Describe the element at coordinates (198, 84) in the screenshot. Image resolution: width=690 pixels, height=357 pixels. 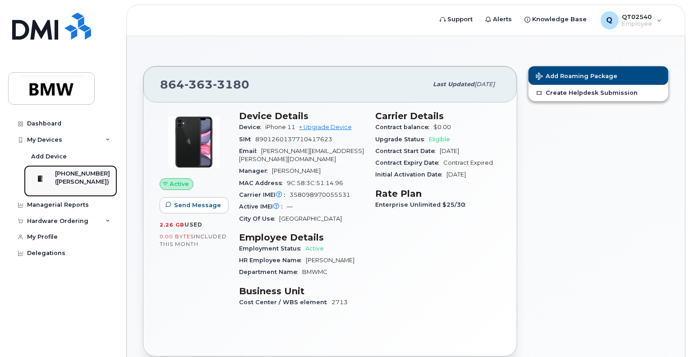
I see `span: 363` at that location.